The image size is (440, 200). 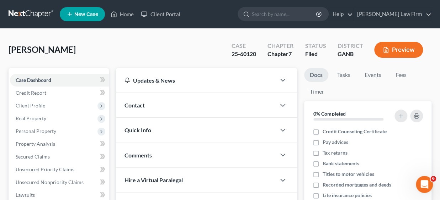 What do you see at coordinates (138, 130) in the screenshot?
I see `span: Quick Info` at bounding box center [138, 130].